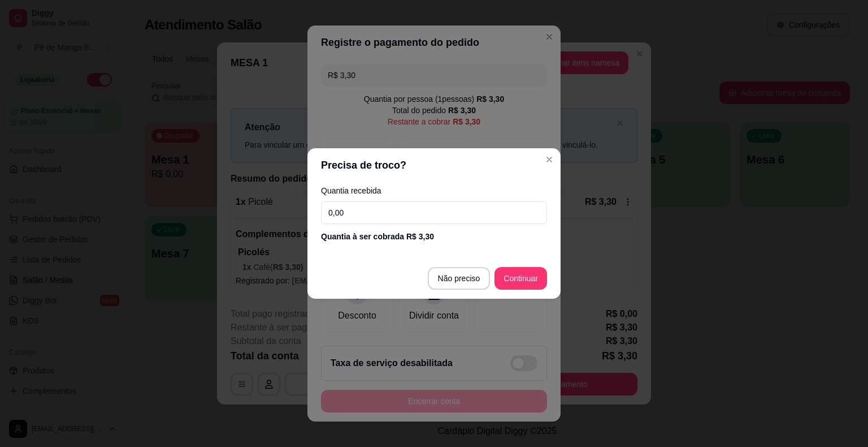 The image size is (868, 447). Describe the element at coordinates (434, 190) in the screenshot. I see `label: Quantia recebida` at that location.